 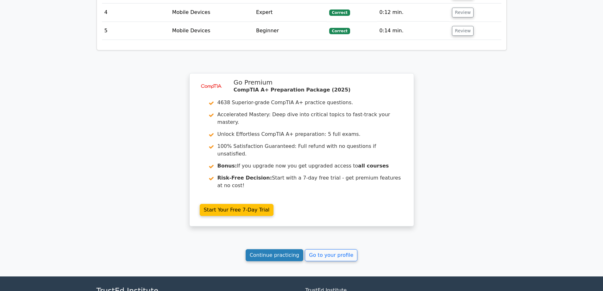 I want to click on td: 5, so click(x=136, y=31).